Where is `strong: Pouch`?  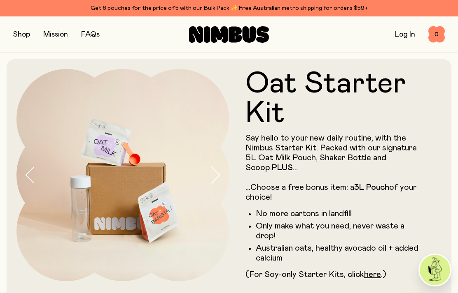
strong: Pouch is located at coordinates (377, 188).